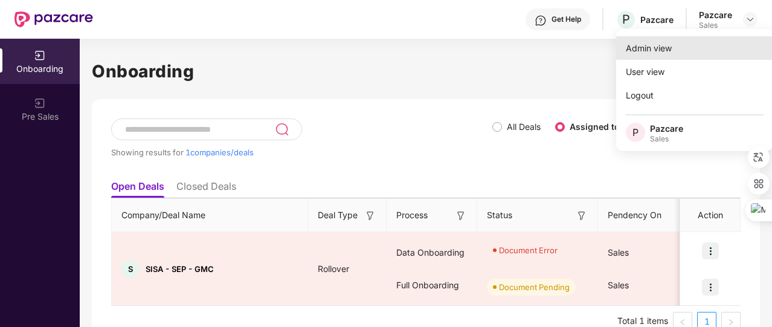 The image size is (772, 327). Describe the element at coordinates (731, 322) in the screenshot. I see `span: right` at that location.